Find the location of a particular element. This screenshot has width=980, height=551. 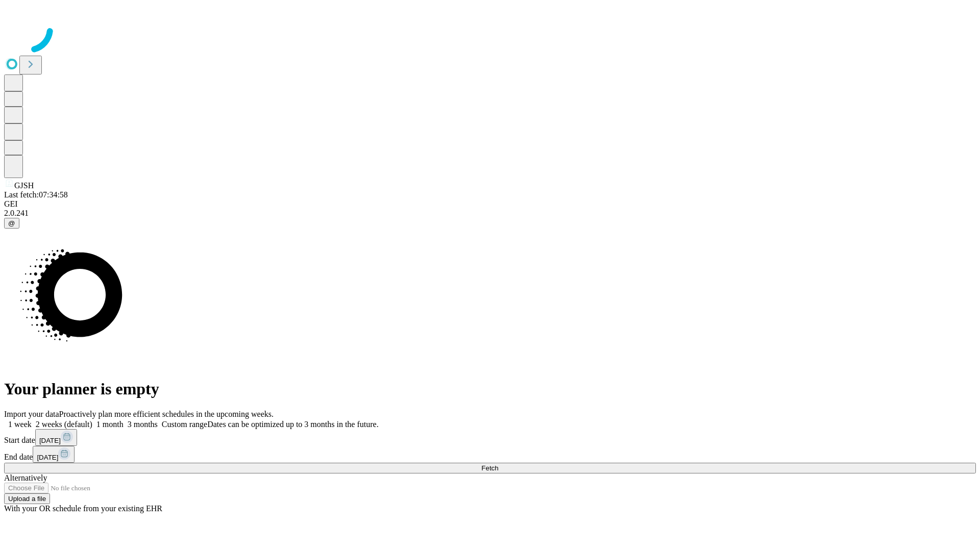

span: Custom range is located at coordinates (184, 424).